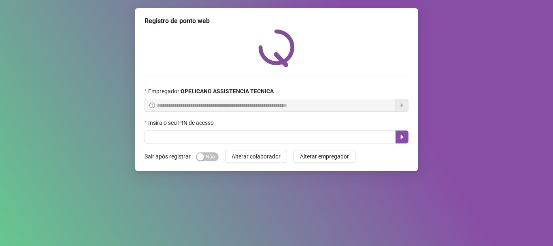 The width and height of the screenshot is (553, 246). What do you see at coordinates (211, 91) in the screenshot?
I see `span: Empregador :` at bounding box center [211, 91].